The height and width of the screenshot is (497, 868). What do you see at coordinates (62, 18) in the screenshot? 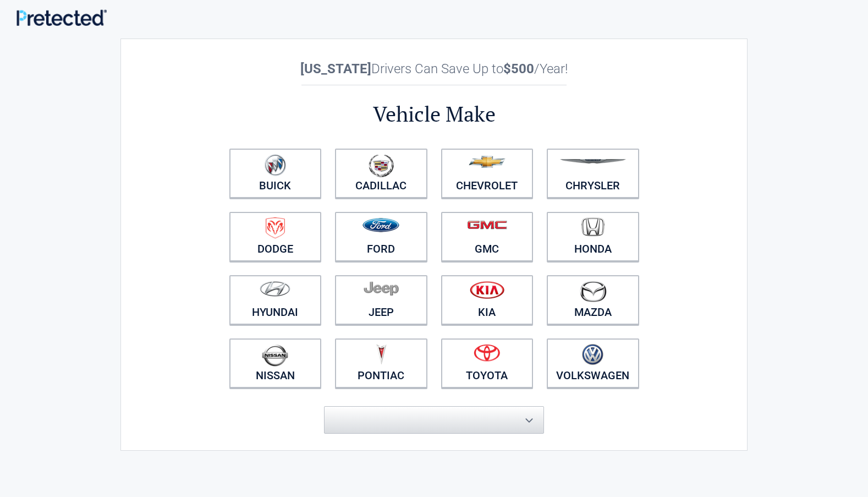
I see `img: Main Logo` at bounding box center [62, 18].